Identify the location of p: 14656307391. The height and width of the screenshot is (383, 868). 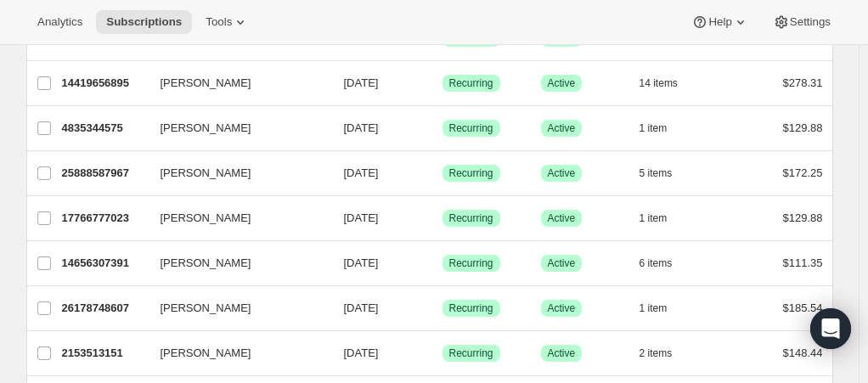
(104, 264).